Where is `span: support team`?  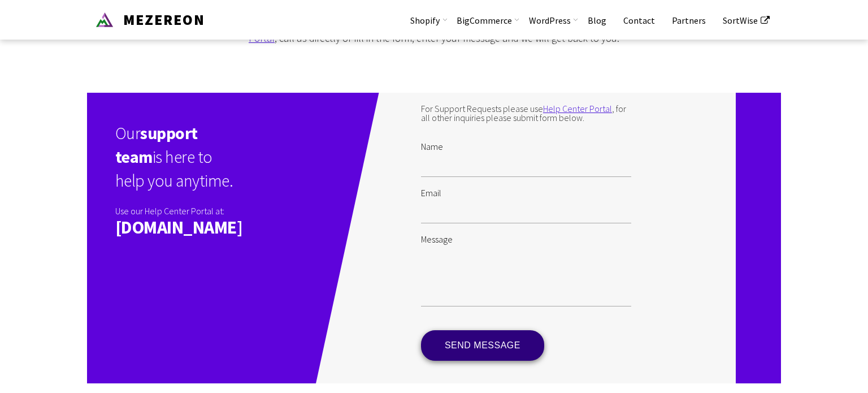
span: support team is located at coordinates (157, 145).